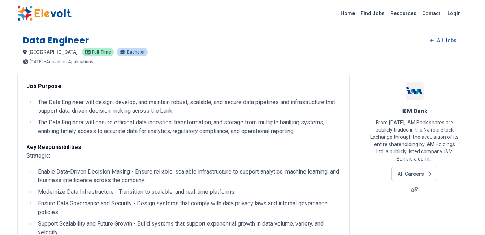 The height and width of the screenshot is (235, 485). I want to click on p: Strategic:, so click(183, 151).